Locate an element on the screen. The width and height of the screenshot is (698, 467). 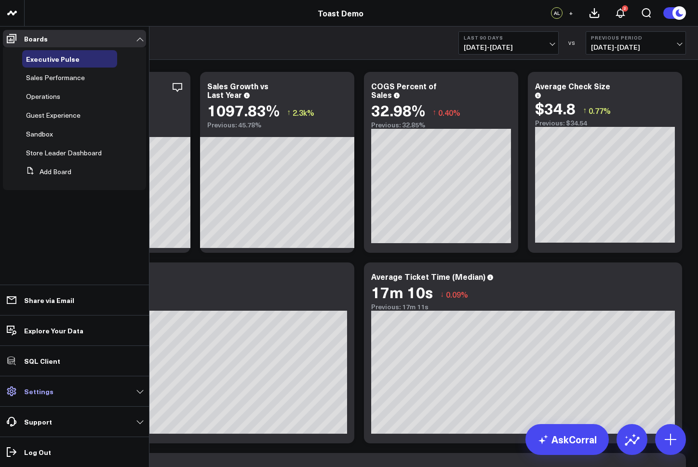
span: Executive Pulse is located at coordinates (53, 59).